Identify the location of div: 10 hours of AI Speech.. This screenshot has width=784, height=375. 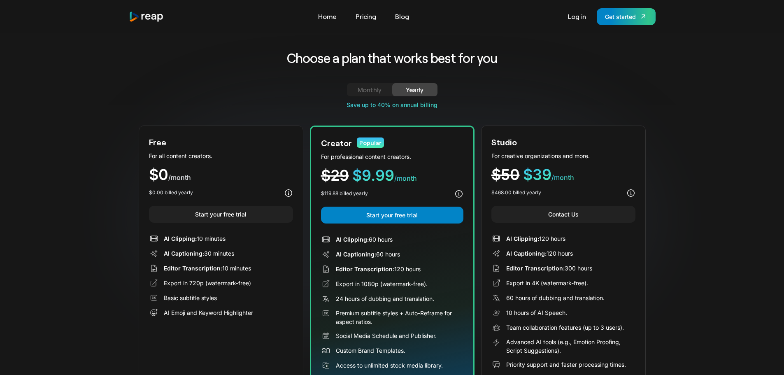
(537, 312).